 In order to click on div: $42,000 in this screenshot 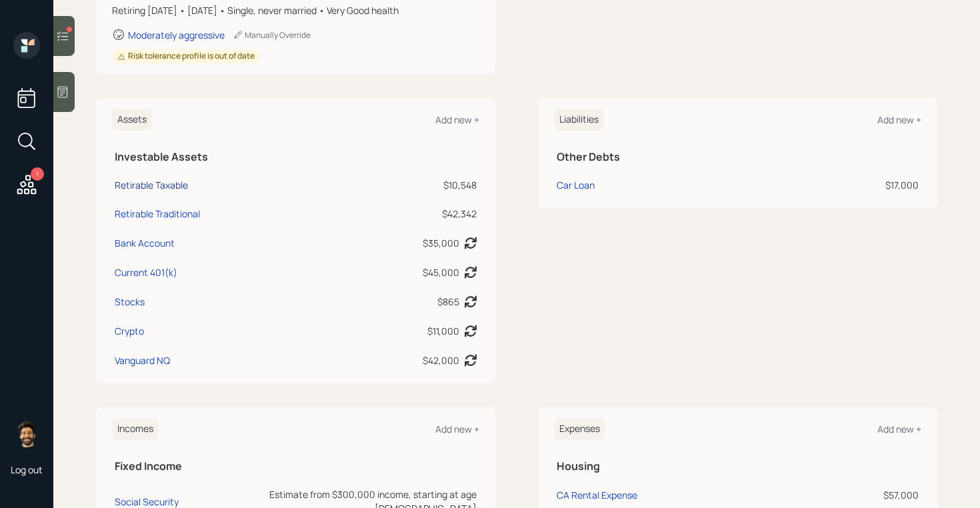, I will do `click(441, 360)`.